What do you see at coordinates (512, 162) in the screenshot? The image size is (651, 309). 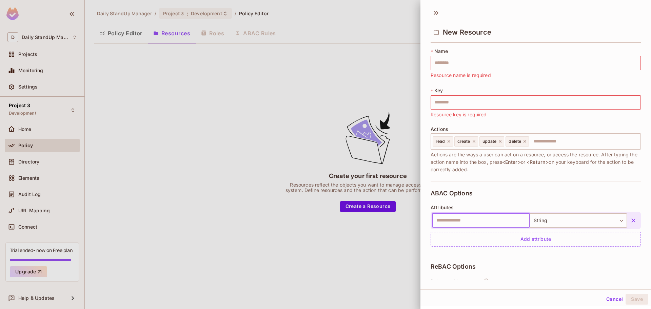 I see `span: <Enter>` at bounding box center [512, 162].